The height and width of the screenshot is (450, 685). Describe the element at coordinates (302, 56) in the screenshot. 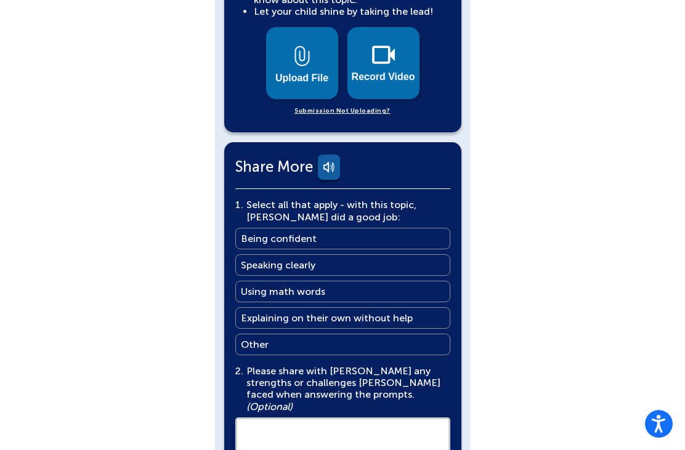

I see `img: attach.png` at that location.